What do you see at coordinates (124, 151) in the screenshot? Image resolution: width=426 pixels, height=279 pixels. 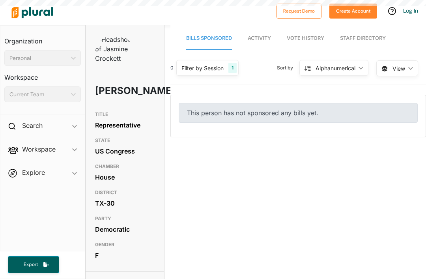 I see `div: US Congress` at bounding box center [124, 151].